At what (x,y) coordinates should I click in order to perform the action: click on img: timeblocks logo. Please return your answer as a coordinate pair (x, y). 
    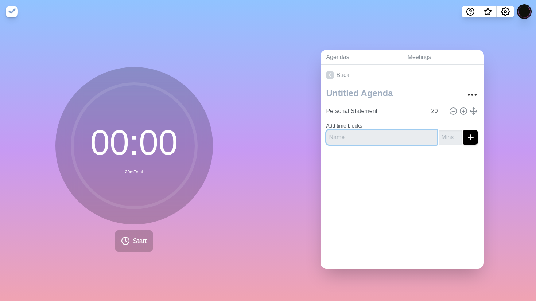
    Looking at the image, I should click on (12, 12).